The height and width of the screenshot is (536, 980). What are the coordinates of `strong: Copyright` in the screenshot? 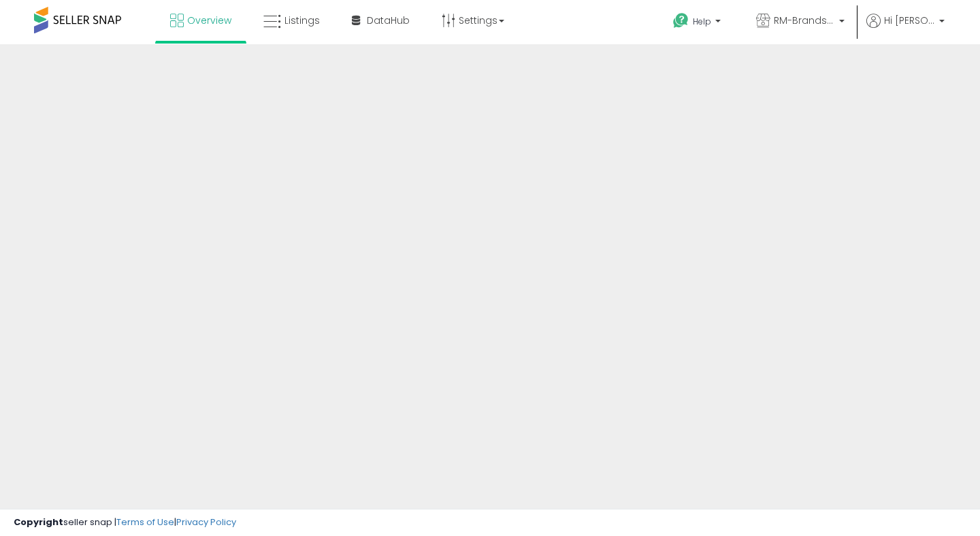 It's located at (38, 522).